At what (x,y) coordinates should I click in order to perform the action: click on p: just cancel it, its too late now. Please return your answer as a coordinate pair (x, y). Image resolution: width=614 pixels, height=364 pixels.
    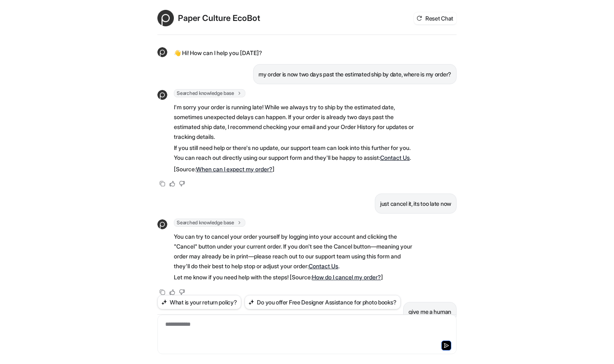
    Looking at the image, I should click on (415, 204).